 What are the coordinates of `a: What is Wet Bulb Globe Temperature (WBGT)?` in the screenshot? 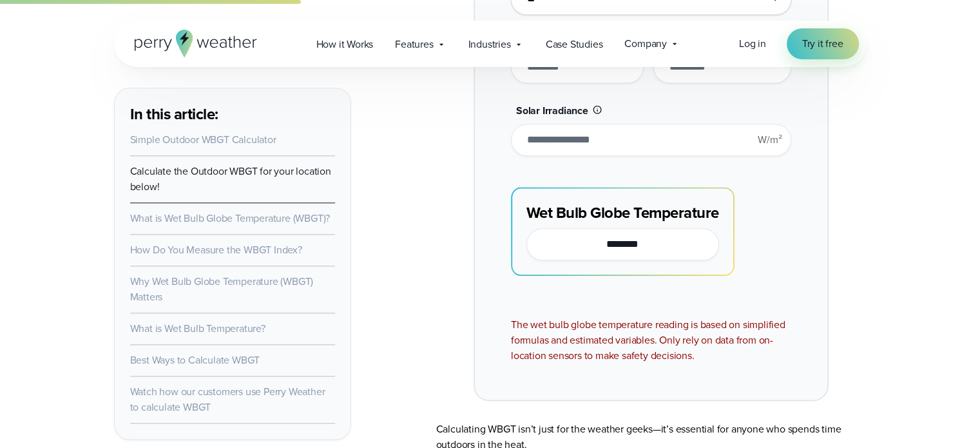 It's located at (230, 218).